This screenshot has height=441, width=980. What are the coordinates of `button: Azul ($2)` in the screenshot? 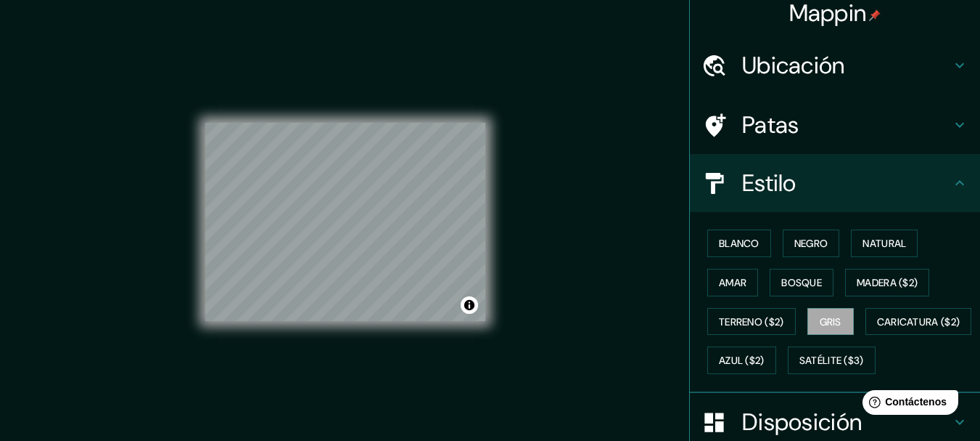 It's located at (742, 360).